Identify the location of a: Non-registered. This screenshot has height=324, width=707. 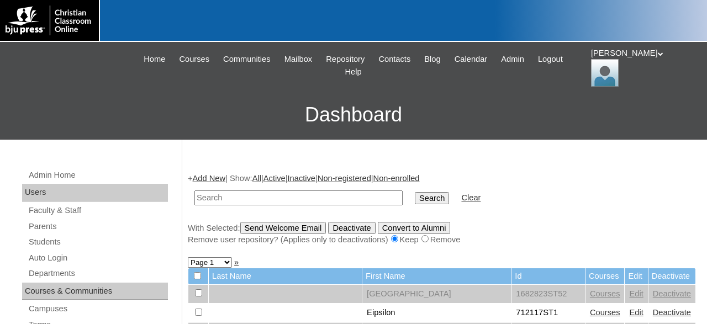
(344, 178).